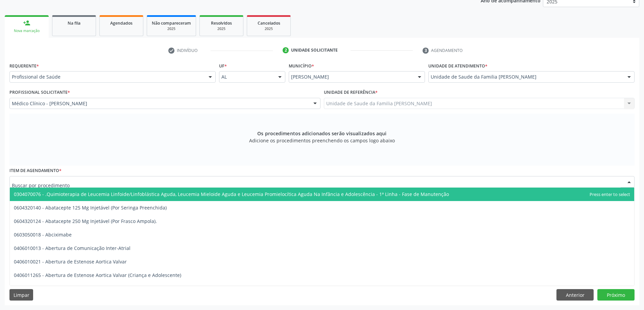 The image size is (644, 310). Describe the element at coordinates (21, 295) in the screenshot. I see `button: Limpar` at that location.